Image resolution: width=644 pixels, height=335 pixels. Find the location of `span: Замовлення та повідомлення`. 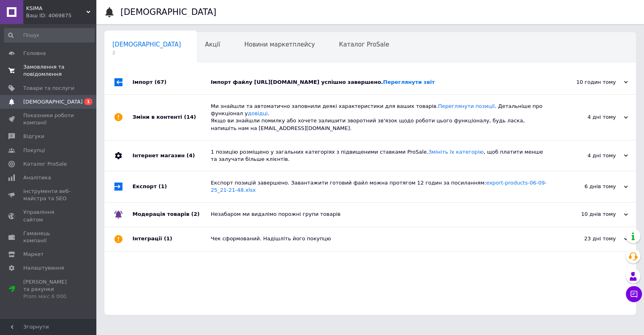

span: Замовлення та повідомлення is located at coordinates (49, 71).